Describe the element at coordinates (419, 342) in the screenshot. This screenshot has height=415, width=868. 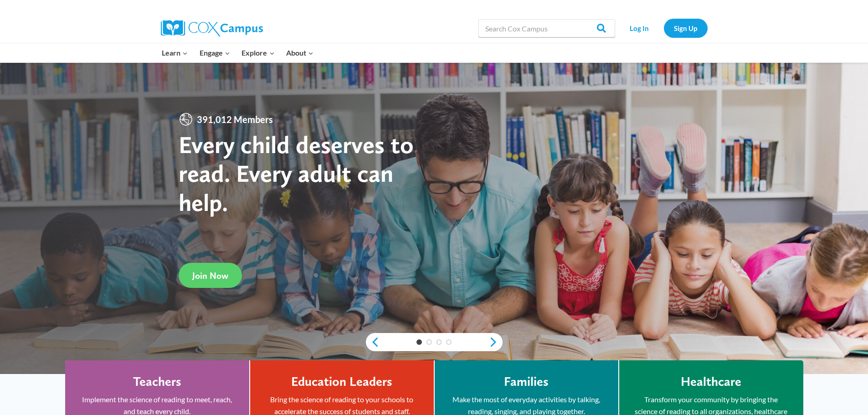
I see `a: 1` at that location.